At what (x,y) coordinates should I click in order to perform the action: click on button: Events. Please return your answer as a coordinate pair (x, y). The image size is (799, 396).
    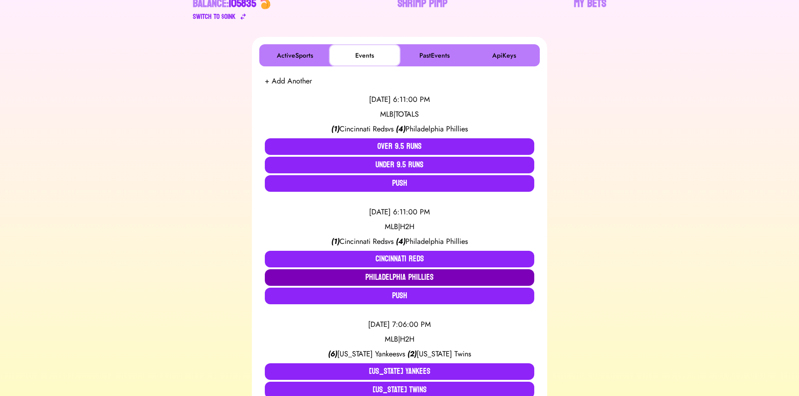
    Looking at the image, I should click on (365, 55).